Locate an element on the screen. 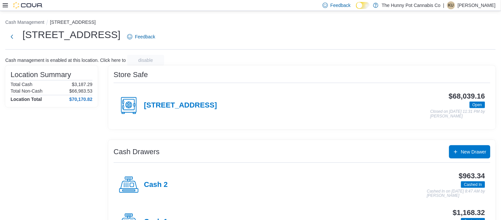  h3: Store Safe is located at coordinates (131, 75).